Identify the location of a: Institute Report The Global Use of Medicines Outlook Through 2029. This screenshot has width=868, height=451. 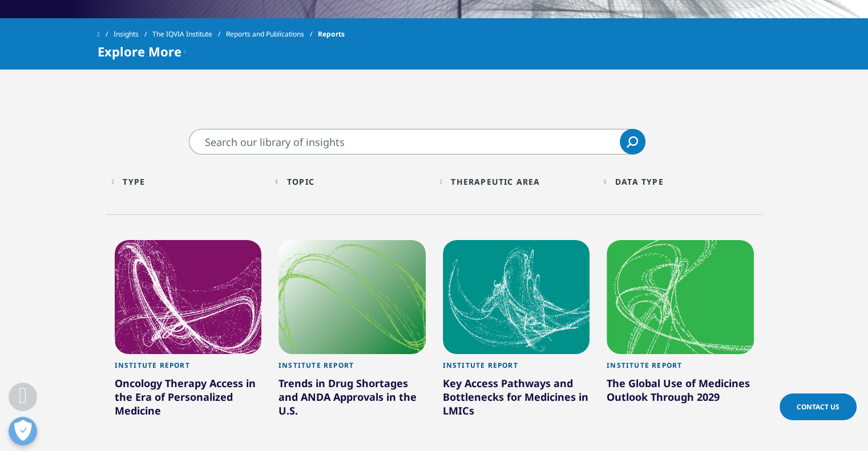
(680, 394).